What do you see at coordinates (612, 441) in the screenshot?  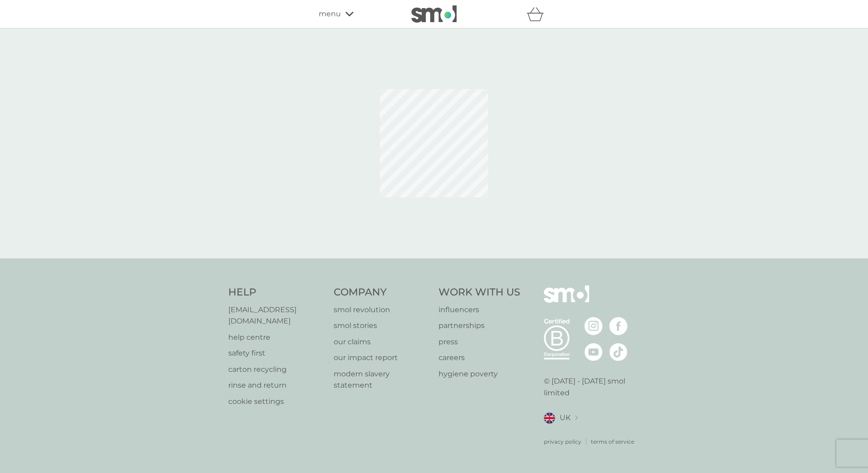 I see `p: terms of service` at bounding box center [612, 441].